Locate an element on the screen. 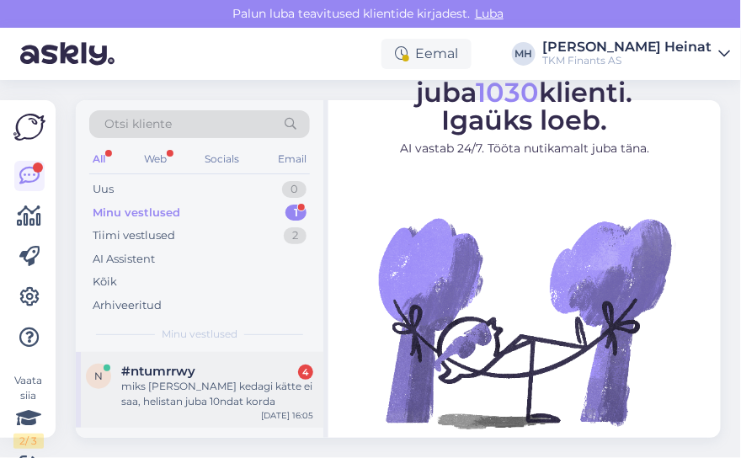  div: 2 / 3 is located at coordinates (29, 441).